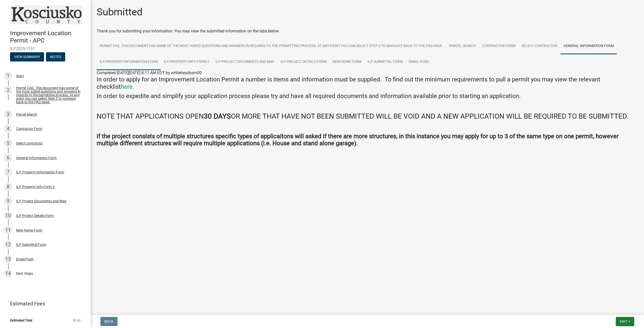  What do you see at coordinates (8, 230) in the screenshot?
I see `div: 11` at bounding box center [8, 230].